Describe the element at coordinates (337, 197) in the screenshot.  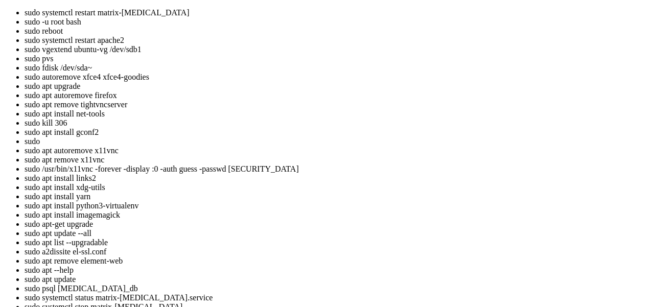
I see `li: sudo apt install yarn` at that location.